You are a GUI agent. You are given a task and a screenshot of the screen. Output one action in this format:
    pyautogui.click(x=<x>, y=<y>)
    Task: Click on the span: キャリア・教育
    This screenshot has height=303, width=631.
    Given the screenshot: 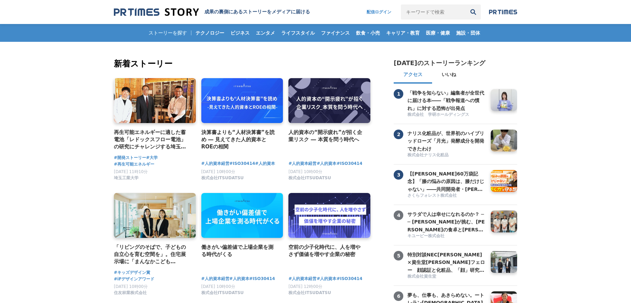 What is the action you would take?
    pyautogui.click(x=403, y=33)
    